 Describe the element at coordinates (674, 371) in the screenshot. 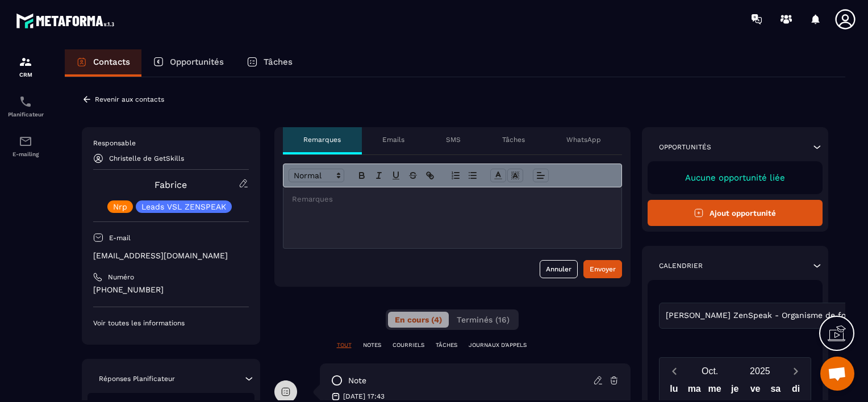

I see `button: Previous month` at that location.